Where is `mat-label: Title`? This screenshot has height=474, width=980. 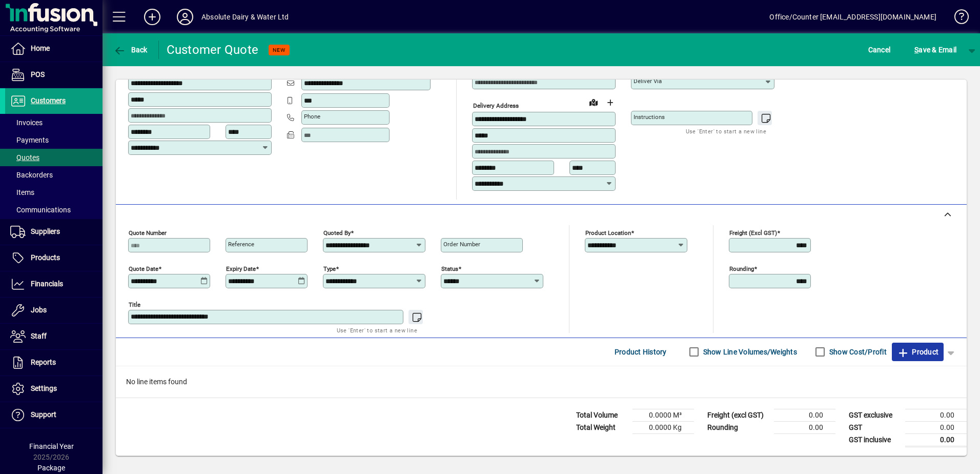 mat-label: Title is located at coordinates (134, 304).